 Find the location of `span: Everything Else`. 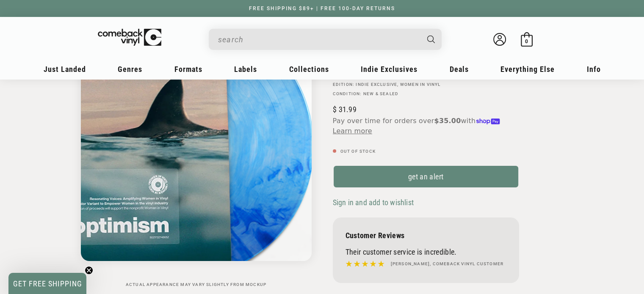

span: Everything Else is located at coordinates (528, 69).